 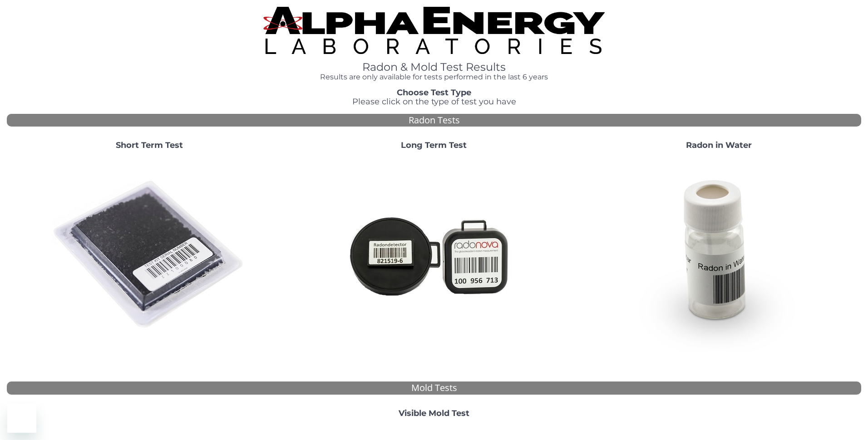 What do you see at coordinates (434, 77) in the screenshot?
I see `h4: Results are only available for tests performed in the last 6 years` at bounding box center [434, 77].